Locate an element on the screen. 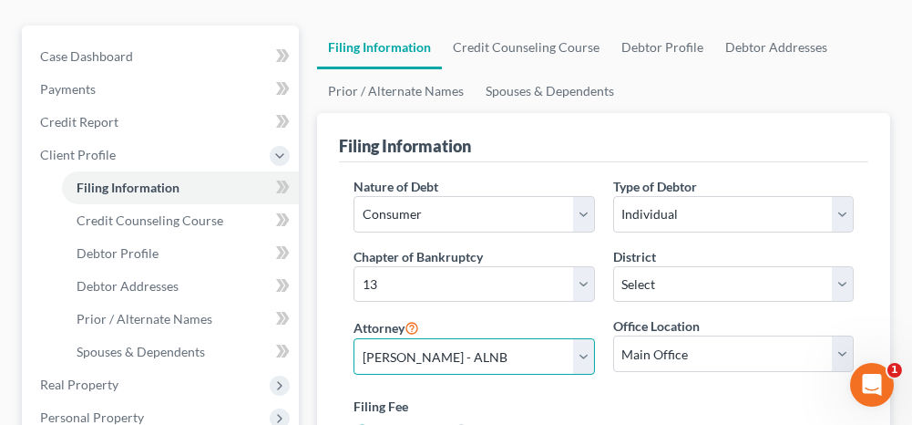 The width and height of the screenshot is (912, 425). span: Filing Information is located at coordinates (128, 187).